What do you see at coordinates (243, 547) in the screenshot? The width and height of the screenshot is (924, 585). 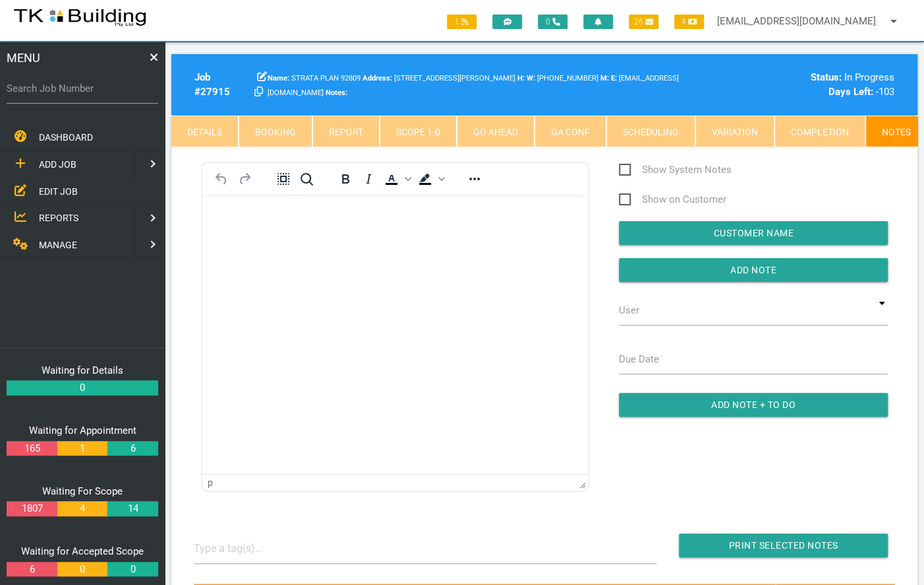 I see `input: Type a tag(s)...` at bounding box center [243, 547].